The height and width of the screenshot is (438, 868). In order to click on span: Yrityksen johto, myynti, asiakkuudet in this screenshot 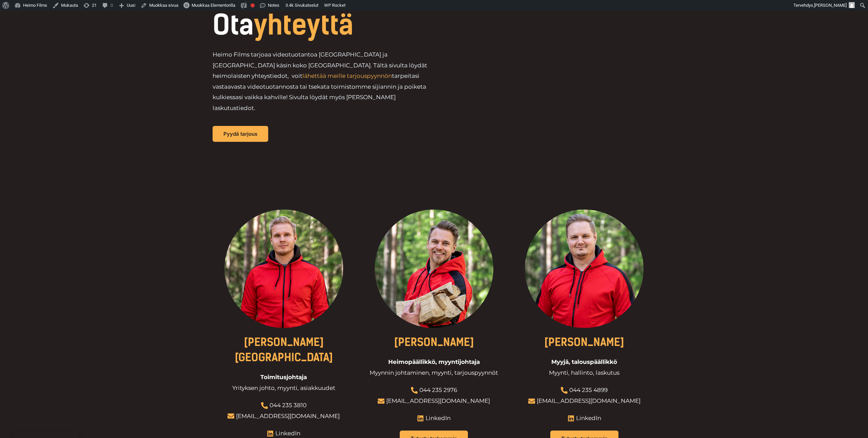, I will do `click(283, 389)`.